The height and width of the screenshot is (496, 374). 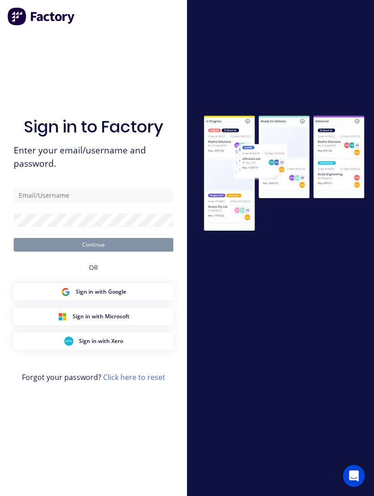 I want to click on img: Sign in, so click(x=284, y=174).